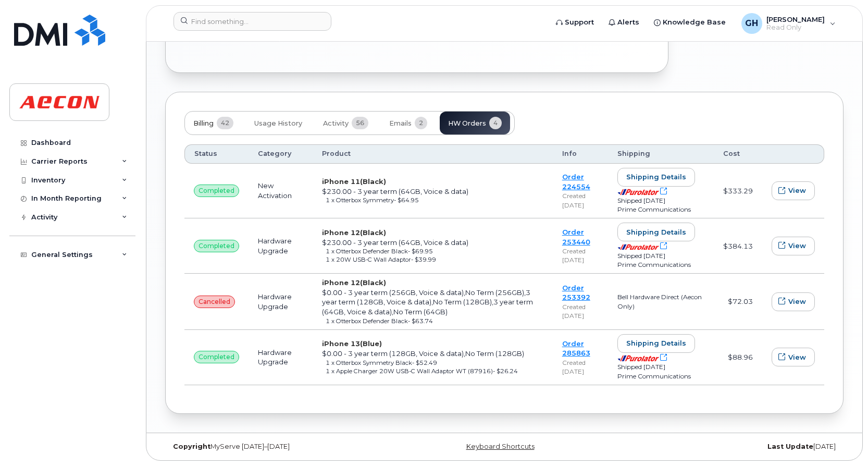 Image resolution: width=868 pixels, height=466 pixels. I want to click on span: Emails, so click(401, 124).